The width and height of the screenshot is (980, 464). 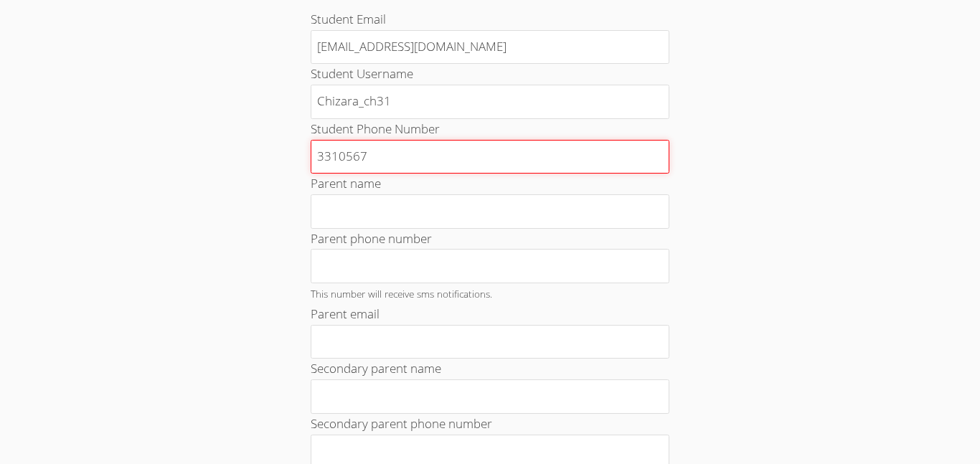 I want to click on label: Student Email, so click(x=348, y=19).